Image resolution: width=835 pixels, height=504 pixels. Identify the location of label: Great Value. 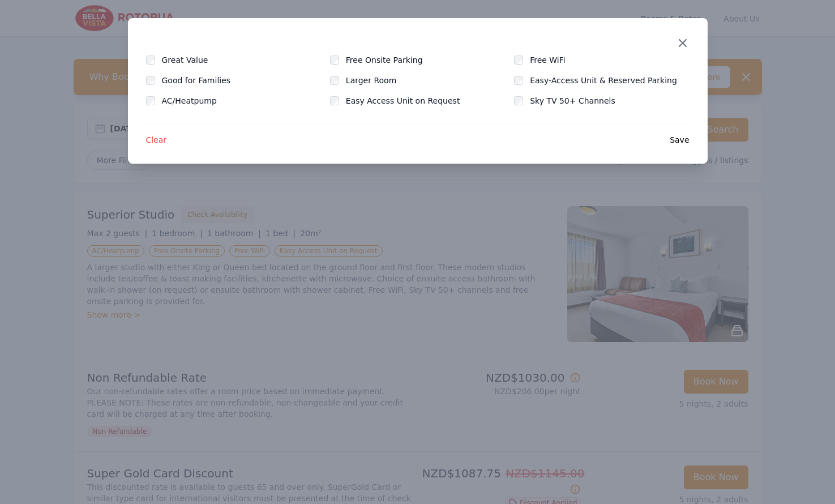
(192, 60).